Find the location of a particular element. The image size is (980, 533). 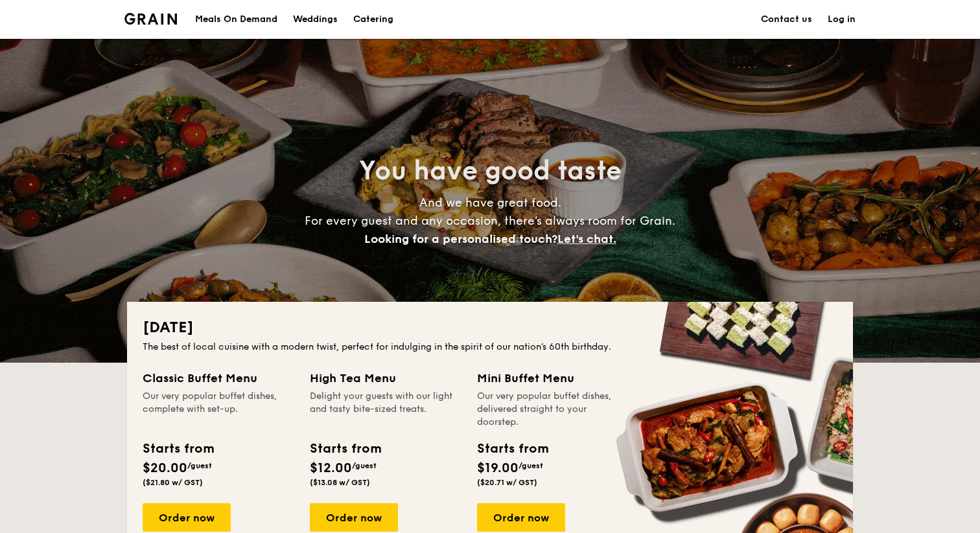

span: Looking for a personalised touch? is located at coordinates (461, 239).